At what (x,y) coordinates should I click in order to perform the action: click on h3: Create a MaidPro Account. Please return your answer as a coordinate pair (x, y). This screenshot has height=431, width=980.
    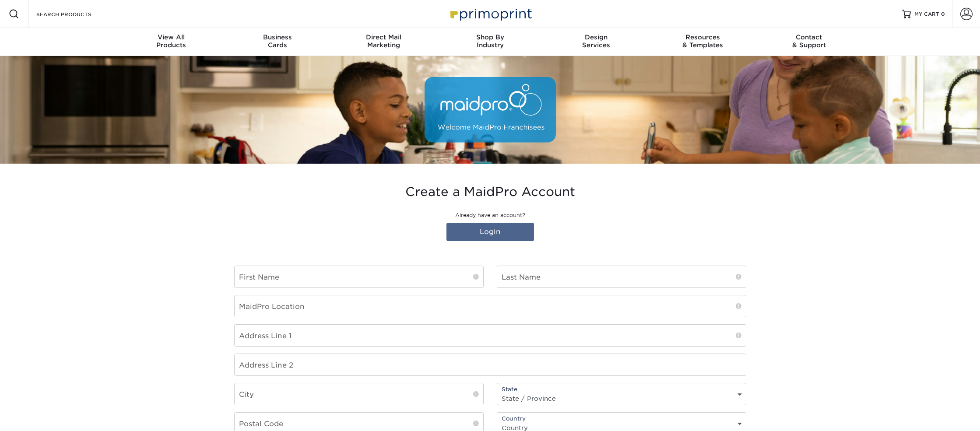
    Looking at the image, I should click on (490, 192).